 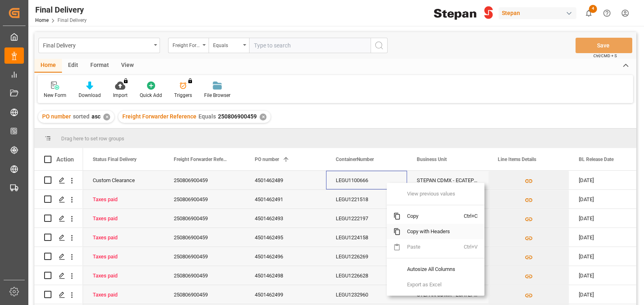 What do you see at coordinates (127, 66) in the screenshot?
I see `div: View` at bounding box center [127, 66].